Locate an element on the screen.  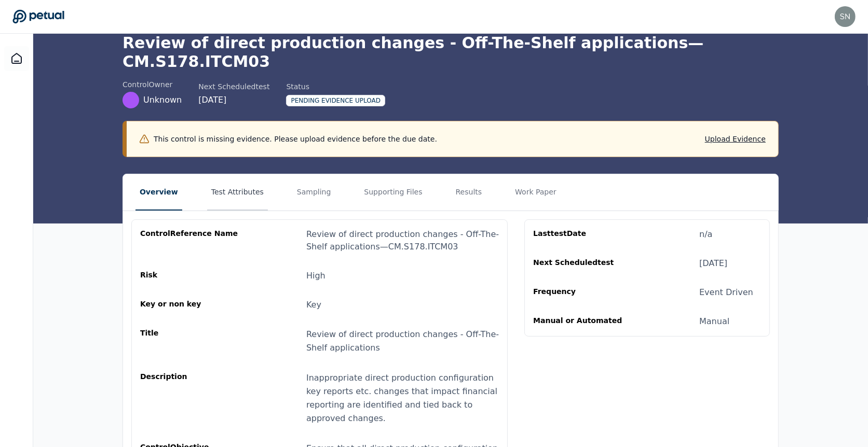
div: Pending Evidence Upload is located at coordinates (335, 101).